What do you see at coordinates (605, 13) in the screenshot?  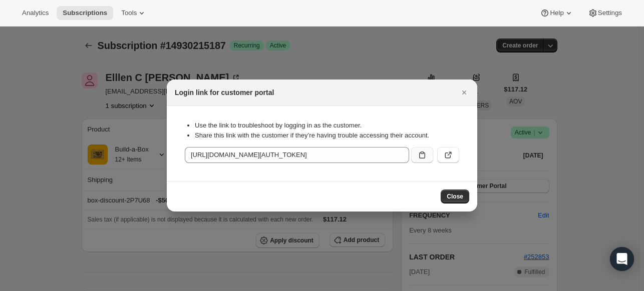 I see `button: Settings` at bounding box center [605, 13].